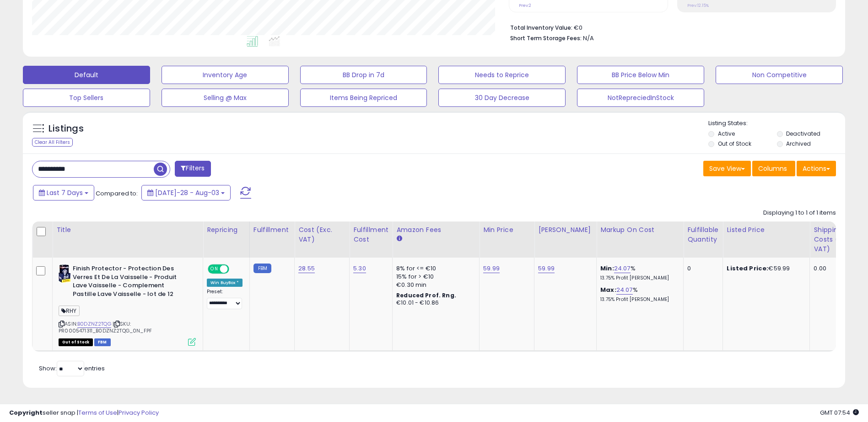 This screenshot has width=868, height=422. I want to click on div: Fulfillment, so click(271, 230).